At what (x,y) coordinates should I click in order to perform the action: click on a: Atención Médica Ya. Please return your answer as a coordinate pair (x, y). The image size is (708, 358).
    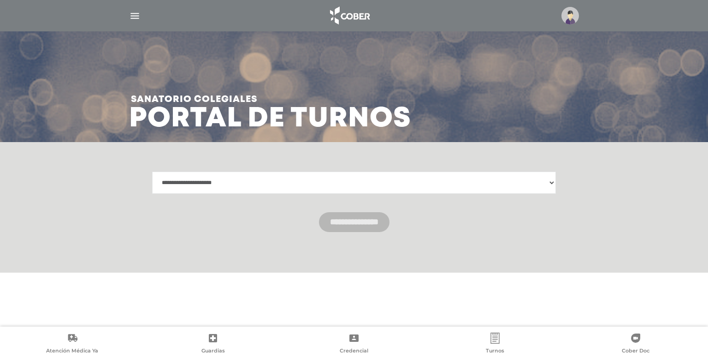
    Looking at the image, I should click on (72, 344).